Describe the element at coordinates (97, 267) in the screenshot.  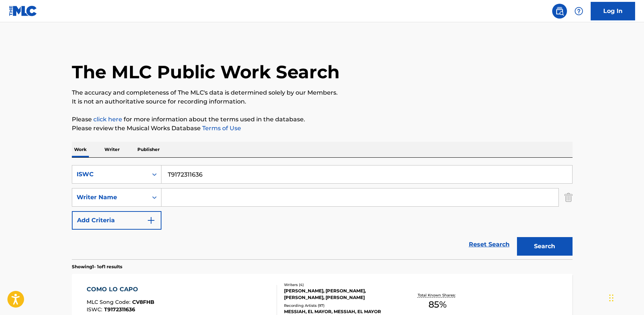
I see `p: Showing 1 - 1 of 1 results` at that location.